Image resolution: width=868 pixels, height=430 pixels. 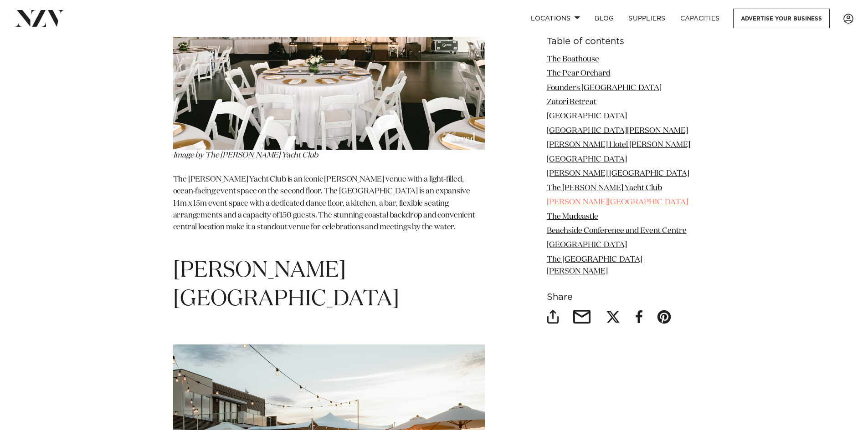 I want to click on h6: Share, so click(x=621, y=297).